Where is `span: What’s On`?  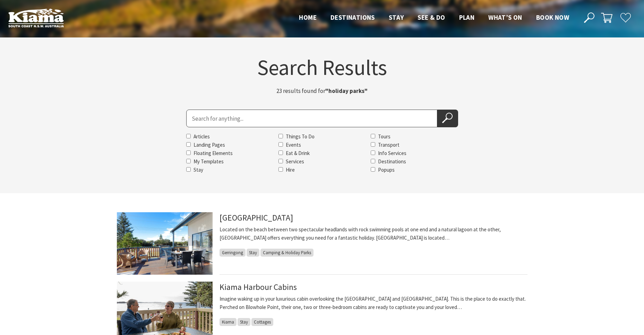
span: What’s On is located at coordinates (505, 17).